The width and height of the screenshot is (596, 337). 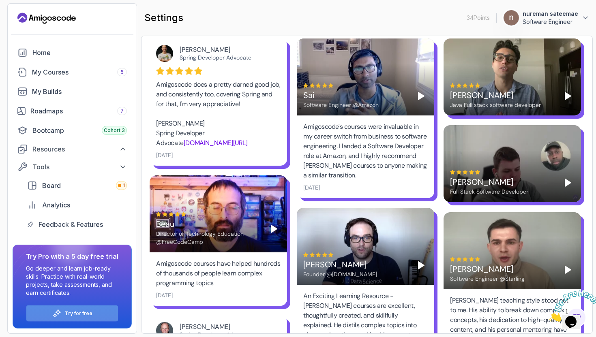 What do you see at coordinates (47, 18) in the screenshot?
I see `a: Landing page` at bounding box center [47, 18].